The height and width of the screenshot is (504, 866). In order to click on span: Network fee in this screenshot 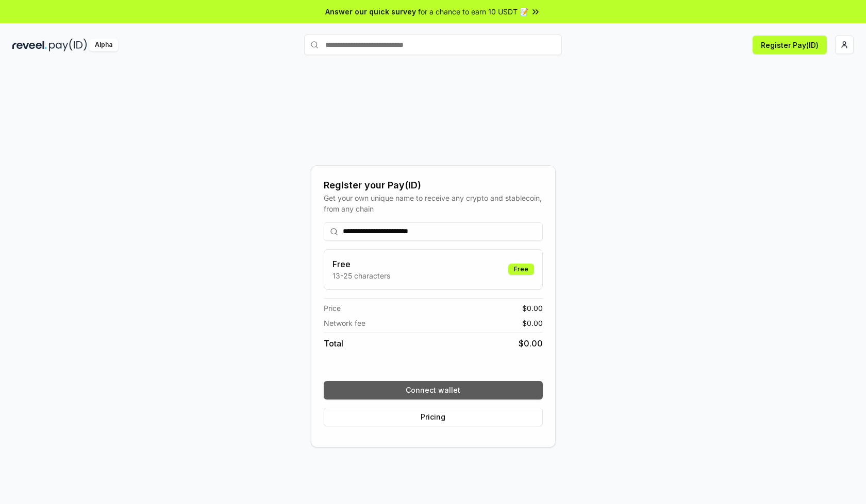, I will do `click(344, 323)`.